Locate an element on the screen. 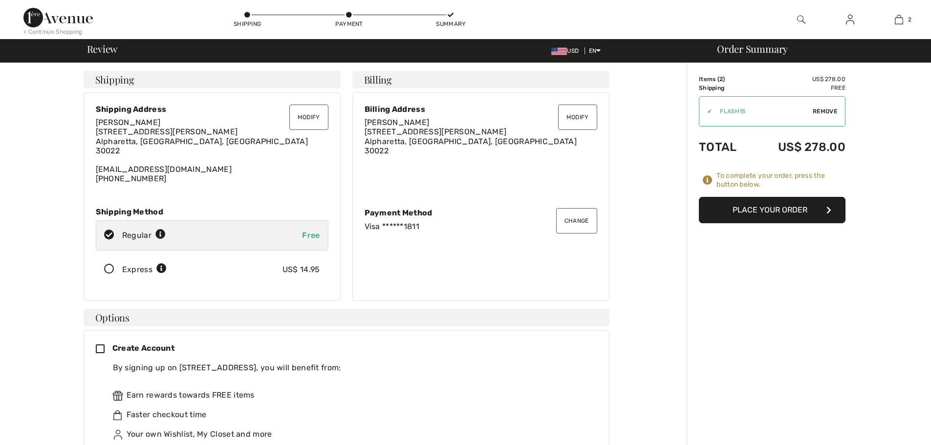  img: rewards.svg is located at coordinates (118, 396).